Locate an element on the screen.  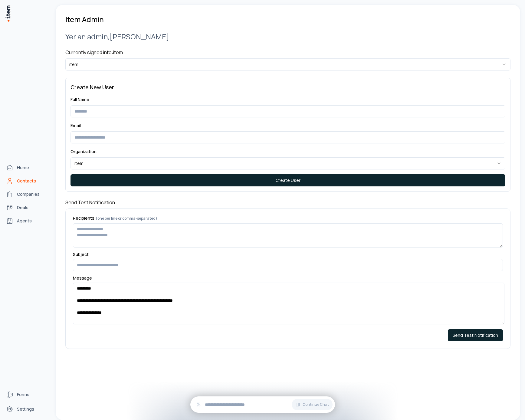
div: Continue Chat is located at coordinates (262, 405).